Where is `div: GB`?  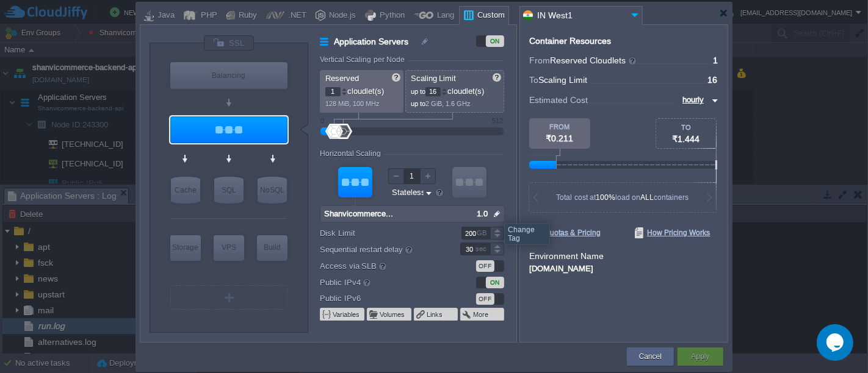
div: GB is located at coordinates (483, 233).